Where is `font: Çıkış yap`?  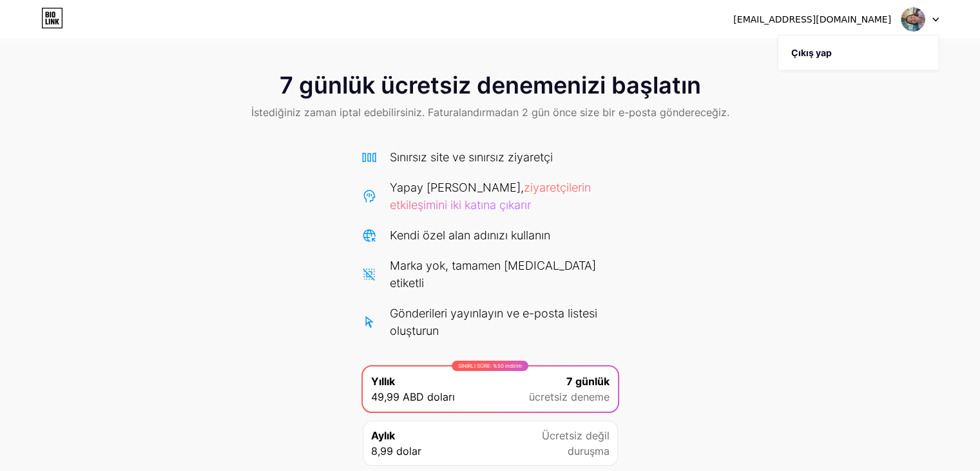 font: Çıkış yap is located at coordinates (811, 52).